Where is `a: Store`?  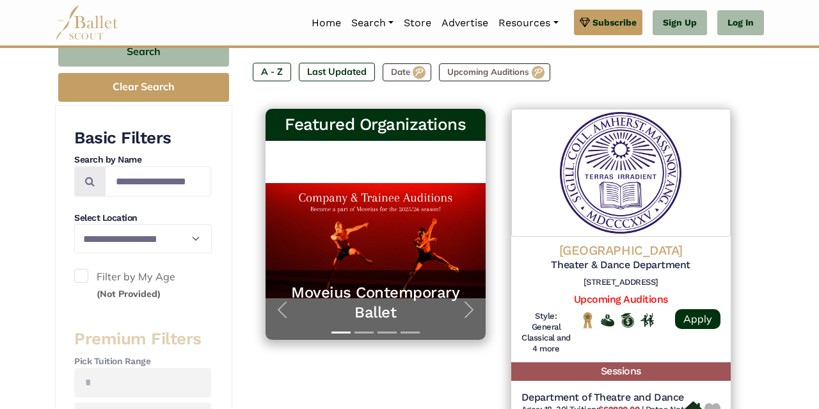 a: Store is located at coordinates (417, 23).